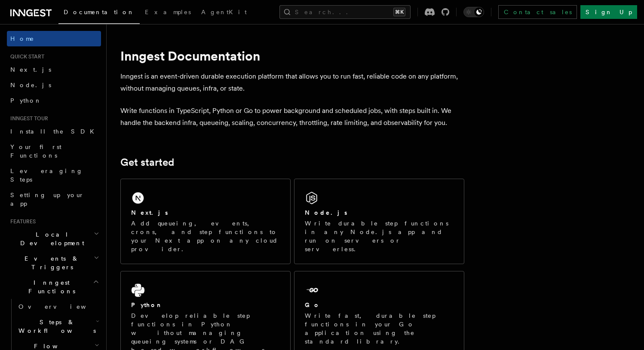 The width and height of the screenshot is (644, 350). Describe the element at coordinates (56, 326) in the screenshot. I see `span: Steps & Workflows` at that location.